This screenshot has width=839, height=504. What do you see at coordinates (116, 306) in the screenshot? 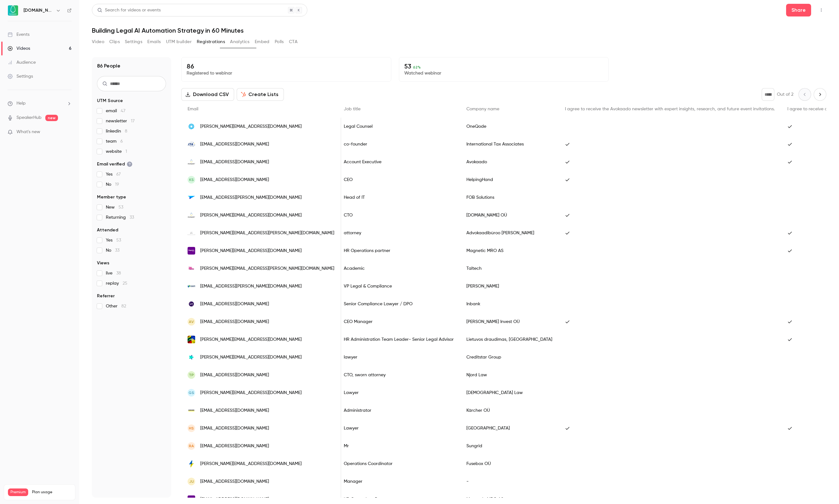
I see `span: Other` at bounding box center [116, 306].